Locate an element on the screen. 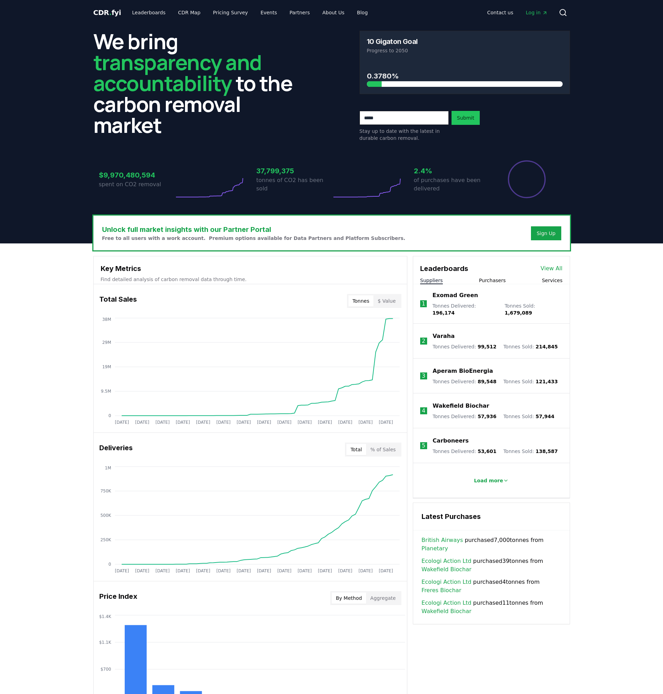 The height and width of the screenshot is (694, 663). h3: 0.3780% is located at coordinates (465, 76).